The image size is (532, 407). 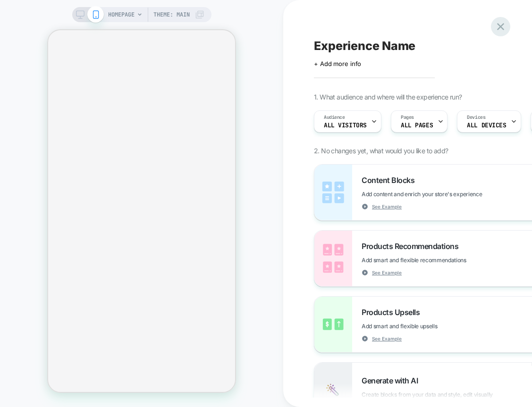 What do you see at coordinates (407, 117) in the screenshot?
I see `span: Pages` at bounding box center [407, 117].